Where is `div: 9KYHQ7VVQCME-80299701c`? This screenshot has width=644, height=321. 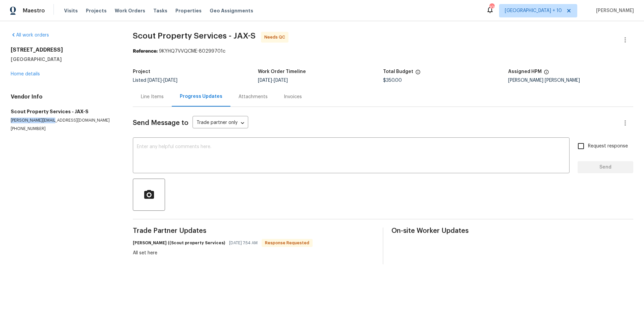 div: 9KYHQ7VVQCME-80299701c is located at coordinates (383, 51).